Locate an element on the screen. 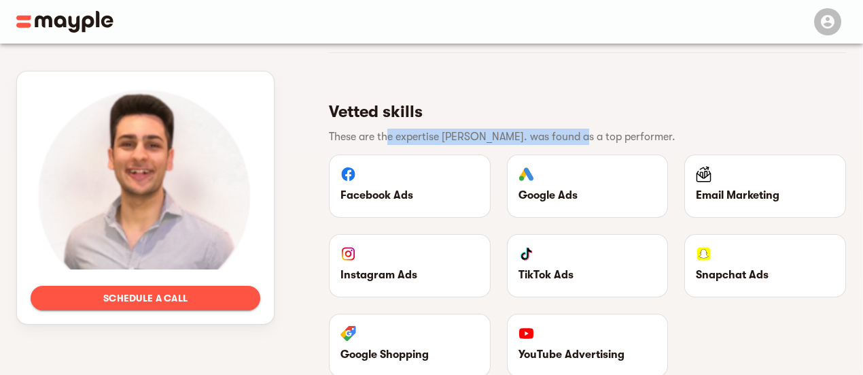 Image resolution: width=863 pixels, height=375 pixels. h5: Vetted skills is located at coordinates (582, 111).